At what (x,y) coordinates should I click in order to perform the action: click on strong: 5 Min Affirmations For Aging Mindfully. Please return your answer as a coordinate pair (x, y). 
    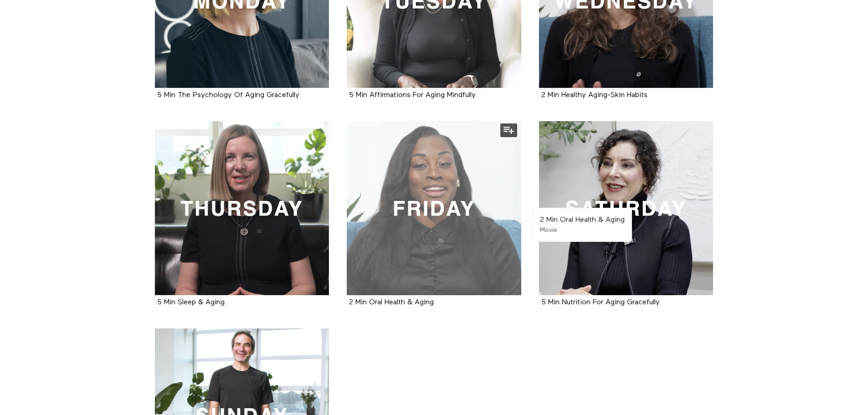
    Looking at the image, I should click on (413, 95).